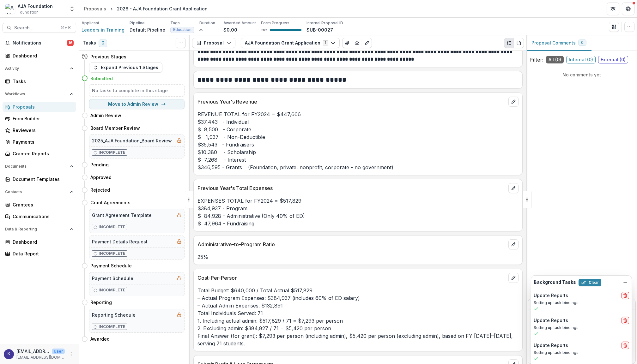 Image resolution: width=637 pixels, height=364 pixels. Describe the element at coordinates (39, 118) in the screenshot. I see `a: Form Builder` at that location.